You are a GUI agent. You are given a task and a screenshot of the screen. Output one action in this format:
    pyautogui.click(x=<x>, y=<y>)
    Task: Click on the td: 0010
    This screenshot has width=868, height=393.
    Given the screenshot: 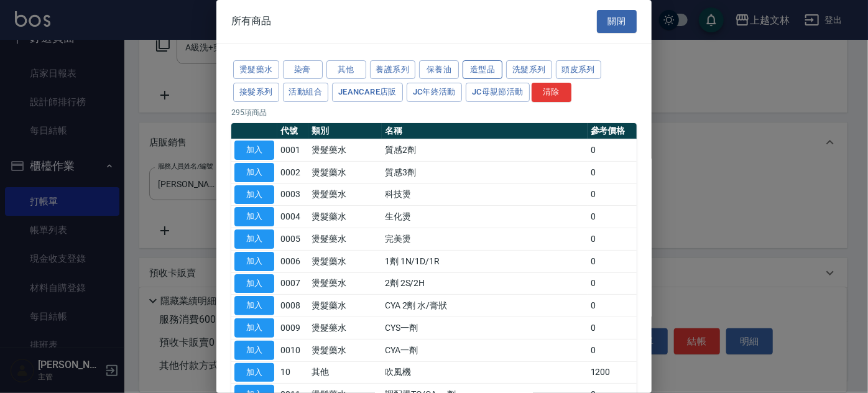 What is the action you would take?
    pyautogui.click(x=293, y=350)
    